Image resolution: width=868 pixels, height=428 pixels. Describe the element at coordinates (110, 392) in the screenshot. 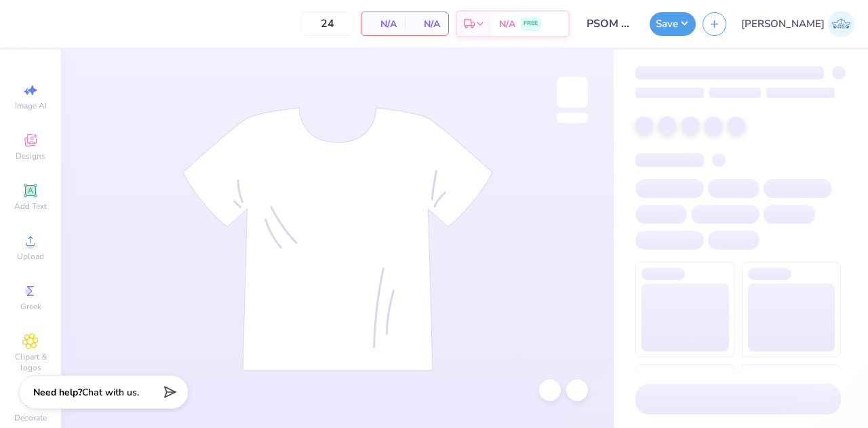

I see `span: Chat with us.` at that location.